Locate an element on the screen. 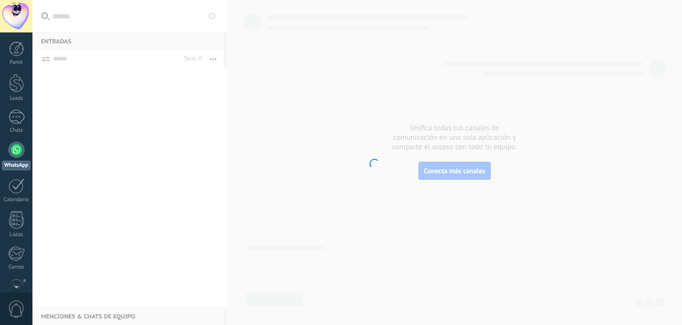  div: Listas is located at coordinates (16, 235).